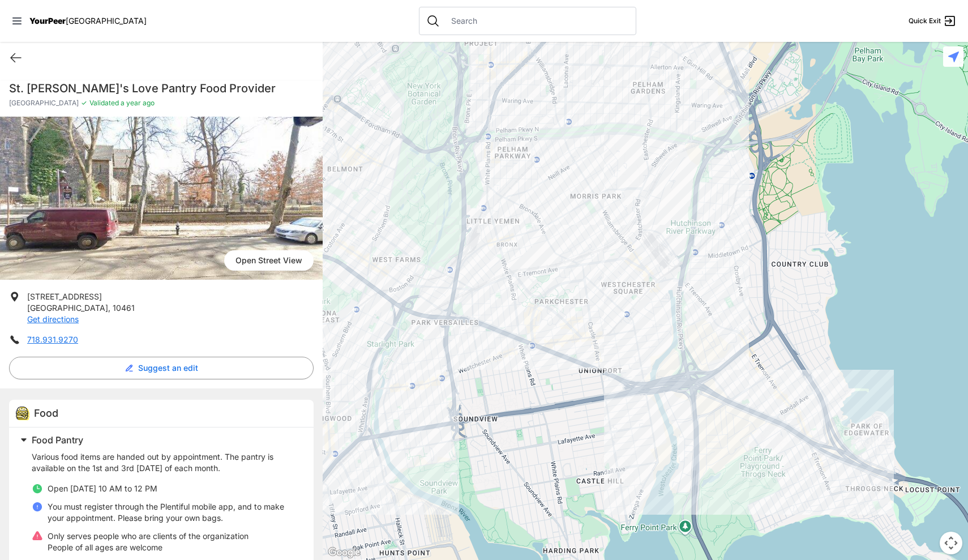 This screenshot has height=560, width=968. Describe the element at coordinates (148, 535) in the screenshot. I see `span: Only serves people who are clients of the organization` at that location.